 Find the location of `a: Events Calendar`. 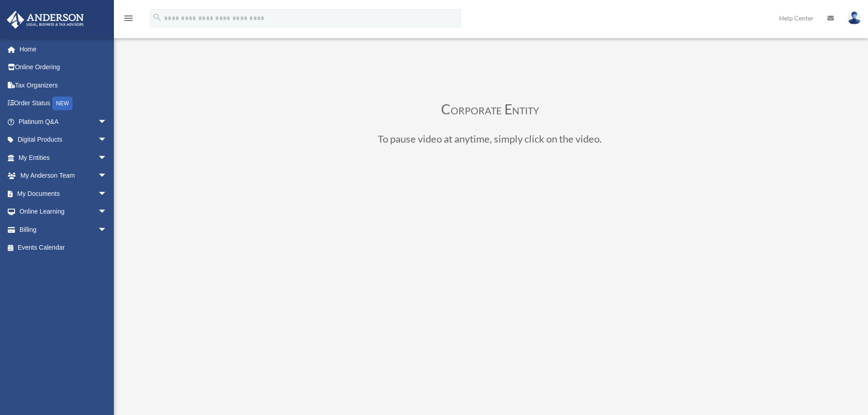

a: Events Calendar is located at coordinates (63, 248).